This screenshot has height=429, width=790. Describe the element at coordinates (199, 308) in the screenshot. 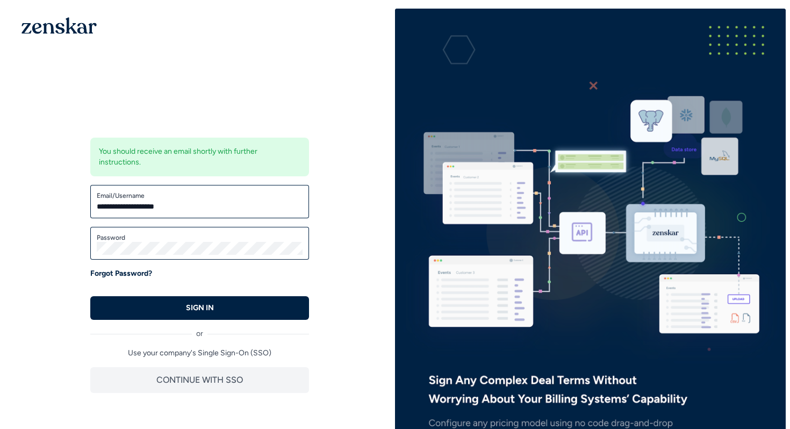

I see `button: SIGN IN` at that location.